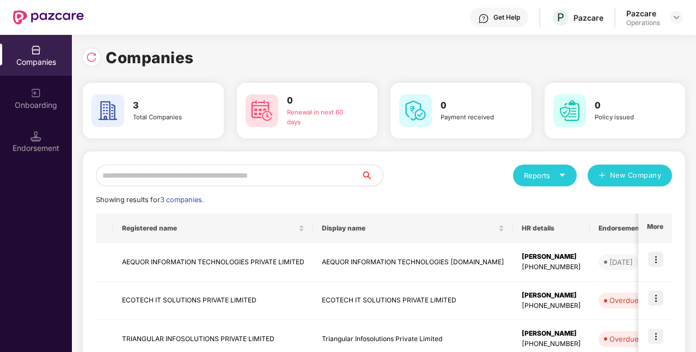 Image resolution: width=696 pixels, height=352 pixels. What do you see at coordinates (677, 17) in the screenshot?
I see `img: svg+xml;base64,PHN2ZyBpZD0iRHJvcGRvd24tMzJ4MzIiIHhtbG5zPSJodHRwOi8vd3d3LnczLm9yZy8yMDAwL3N2ZyIgd2...` at bounding box center [677, 17].